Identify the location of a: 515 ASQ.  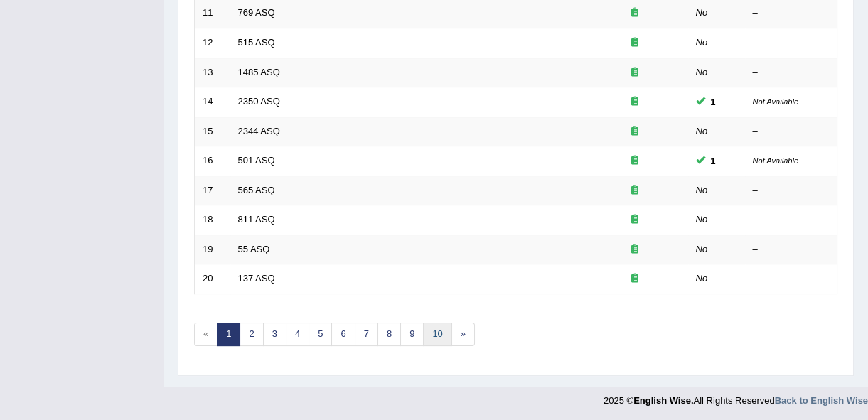
(257, 42).